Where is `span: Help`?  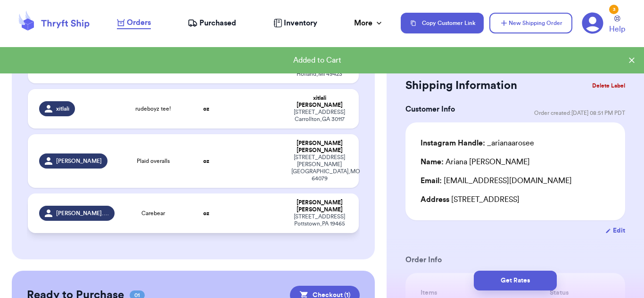 span: Help is located at coordinates (617, 29).